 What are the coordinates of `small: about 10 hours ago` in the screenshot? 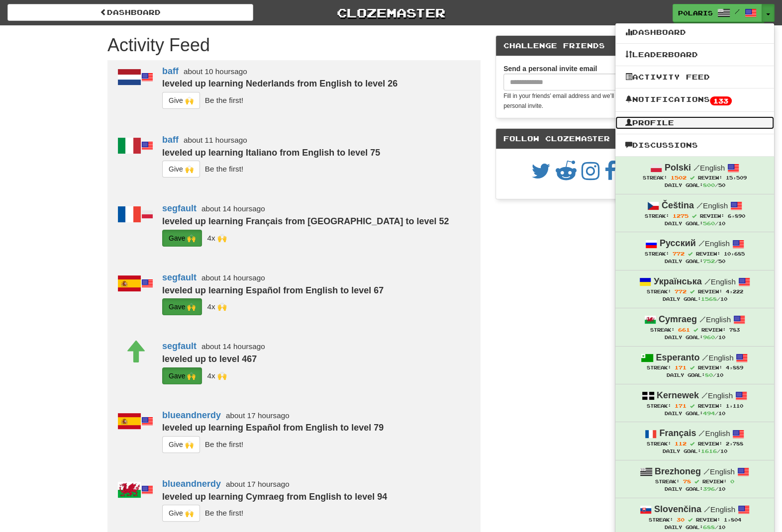 It's located at (215, 71).